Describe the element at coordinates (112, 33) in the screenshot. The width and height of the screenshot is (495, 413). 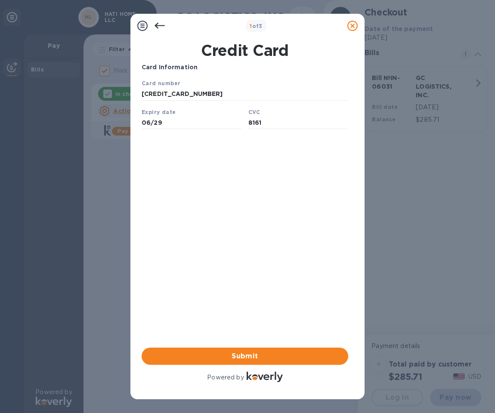
I see `b: CVC` at that location.